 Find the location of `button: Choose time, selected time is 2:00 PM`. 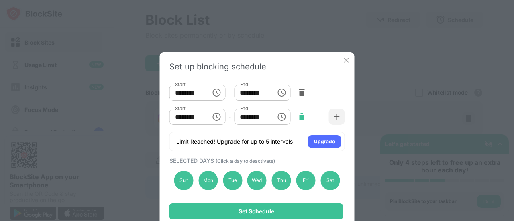

button: Choose time, selected time is 2:00 PM is located at coordinates (281, 93).